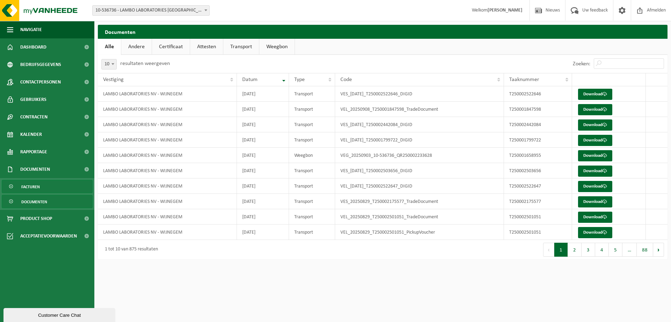 Image resolution: width=671 pixels, height=322 pixels. What do you see at coordinates (537, 171) in the screenshot?
I see `td: T250002503656` at bounding box center [537, 171].